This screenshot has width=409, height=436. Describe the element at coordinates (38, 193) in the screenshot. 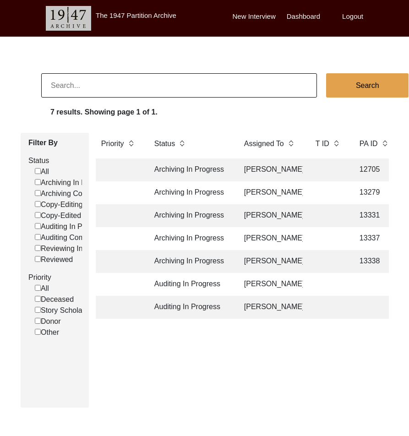

I see `input: Archiving Completed` at that location.